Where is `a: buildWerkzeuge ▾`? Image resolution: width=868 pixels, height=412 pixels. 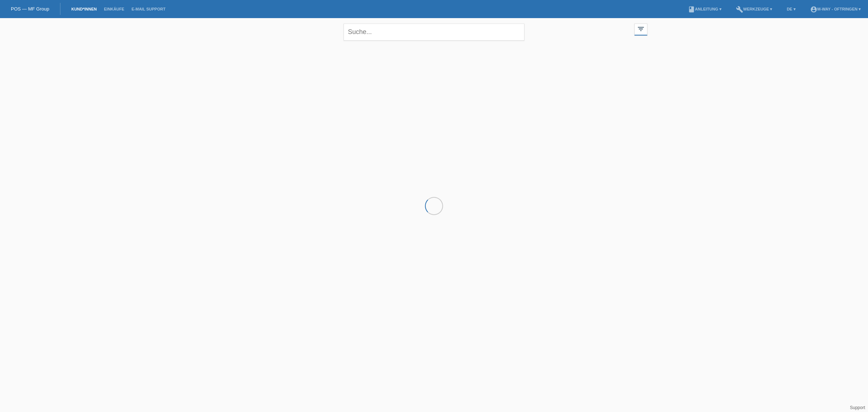
a: buildWerkzeuge ▾ is located at coordinates (754, 9).